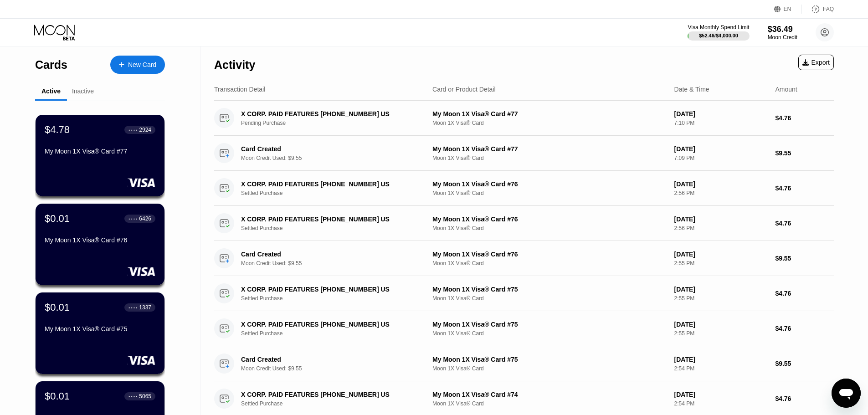  Describe the element at coordinates (51, 65) in the screenshot. I see `div: Cards` at that location.